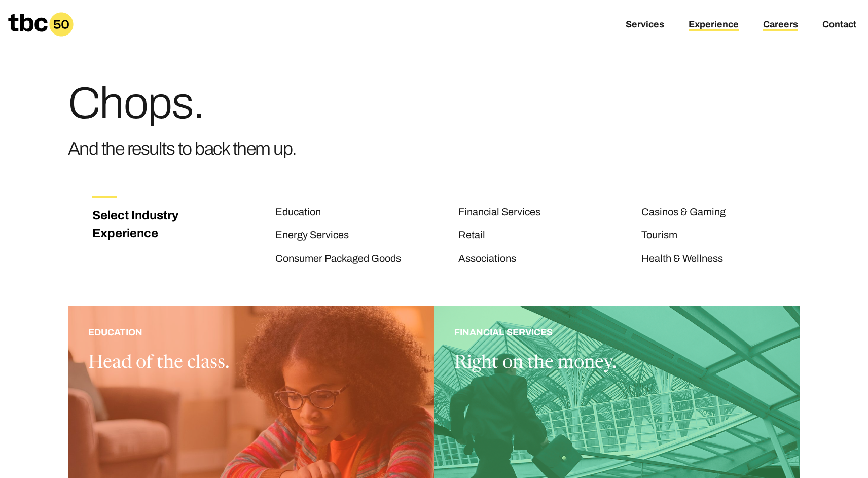  Describe the element at coordinates (298, 213) in the screenshot. I see `a: Education` at that location.